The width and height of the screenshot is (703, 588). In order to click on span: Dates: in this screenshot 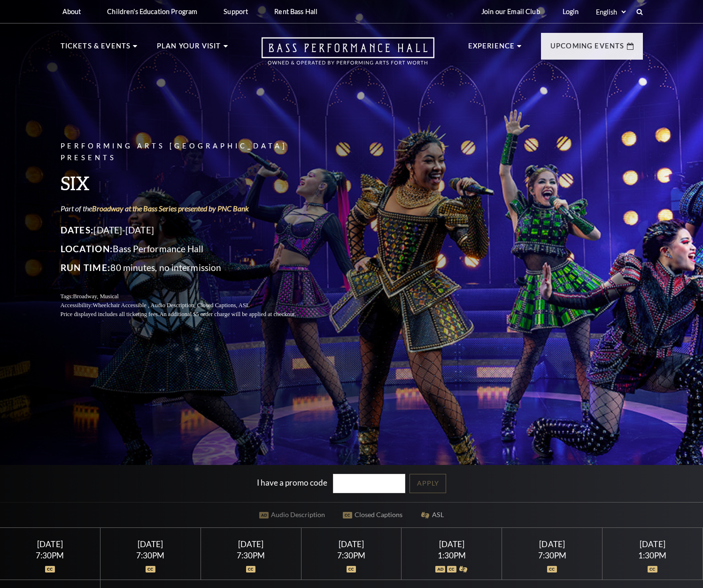, I will do `click(76, 229)`.